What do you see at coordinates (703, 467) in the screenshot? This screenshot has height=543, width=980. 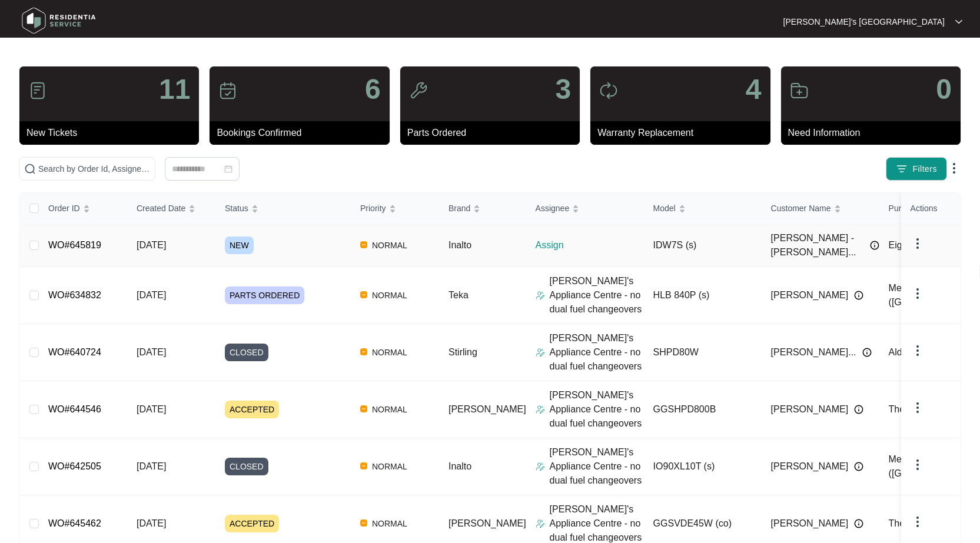 I see `td: IO90XL10T (s)` at bounding box center [703, 467].